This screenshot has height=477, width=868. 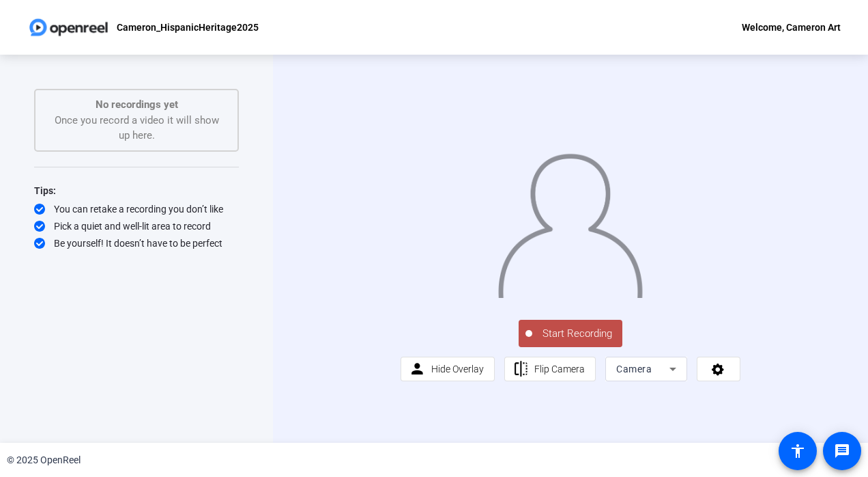 What do you see at coordinates (843, 451) in the screenshot?
I see `mat-icon: message` at bounding box center [843, 451].